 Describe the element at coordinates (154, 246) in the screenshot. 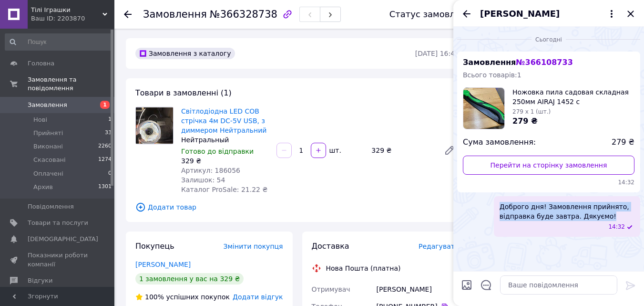

I see `span: Покупець` at that location.